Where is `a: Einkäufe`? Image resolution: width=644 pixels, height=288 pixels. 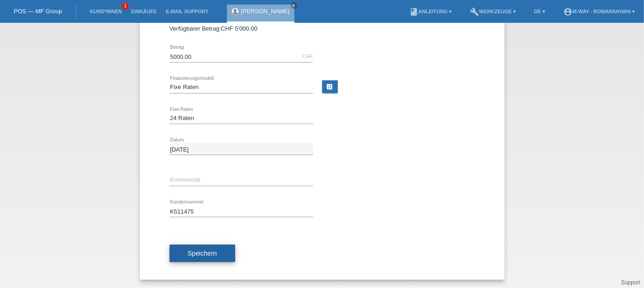 a: Einkäufe is located at coordinates (144, 11).